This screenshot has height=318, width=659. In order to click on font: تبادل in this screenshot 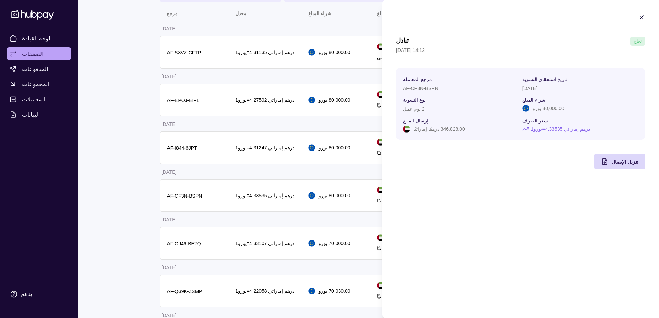, I will do `click(402, 40)`.